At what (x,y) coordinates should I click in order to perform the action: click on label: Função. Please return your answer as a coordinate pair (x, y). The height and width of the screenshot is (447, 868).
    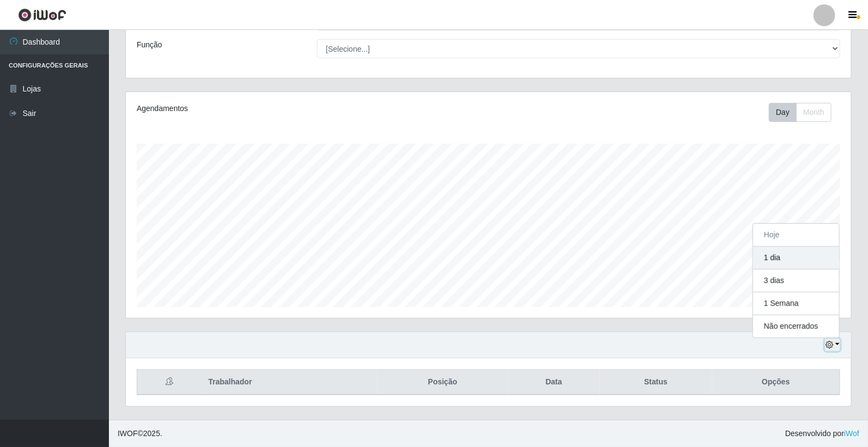
    Looking at the image, I should click on (149, 45).